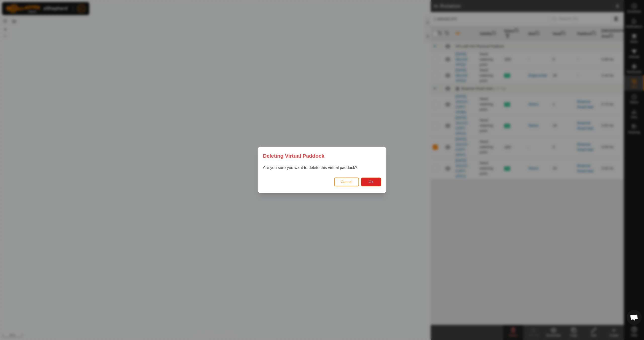 Image resolution: width=644 pixels, height=340 pixels. What do you see at coordinates (347, 182) in the screenshot?
I see `button: Cancel` at bounding box center [347, 182].